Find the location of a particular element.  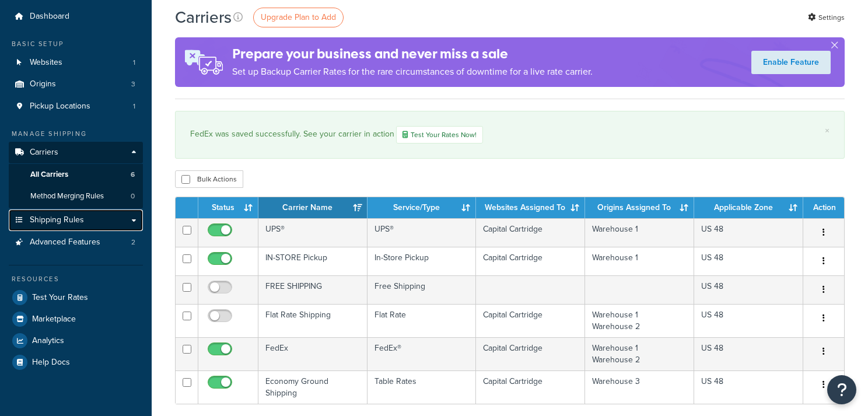

h4: Prepare your business and never miss a sale is located at coordinates (412, 54).